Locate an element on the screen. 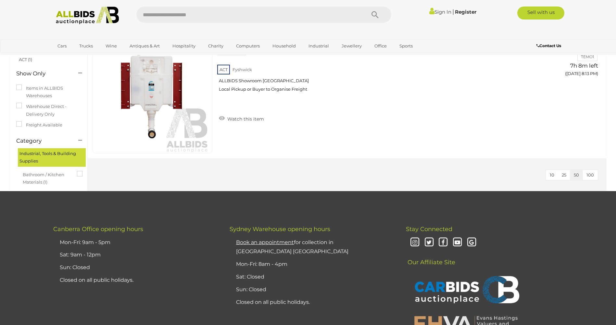 The image size is (616, 325). b: Contact Us is located at coordinates (549, 45).